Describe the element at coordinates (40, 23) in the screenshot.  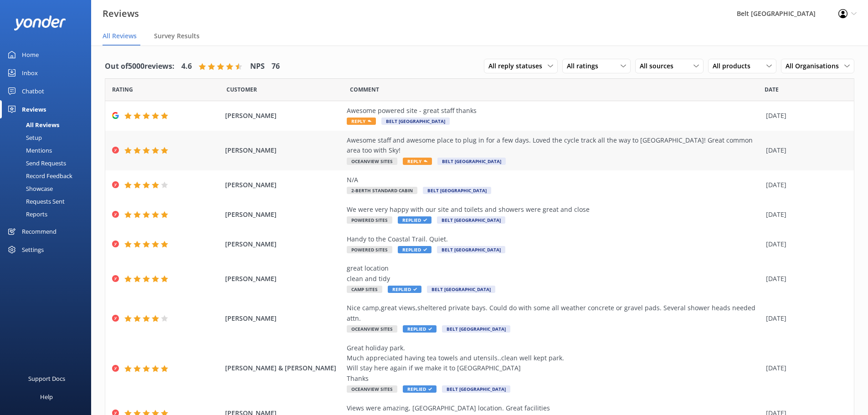
I see `img: yonder-white-logo.png` at that location.